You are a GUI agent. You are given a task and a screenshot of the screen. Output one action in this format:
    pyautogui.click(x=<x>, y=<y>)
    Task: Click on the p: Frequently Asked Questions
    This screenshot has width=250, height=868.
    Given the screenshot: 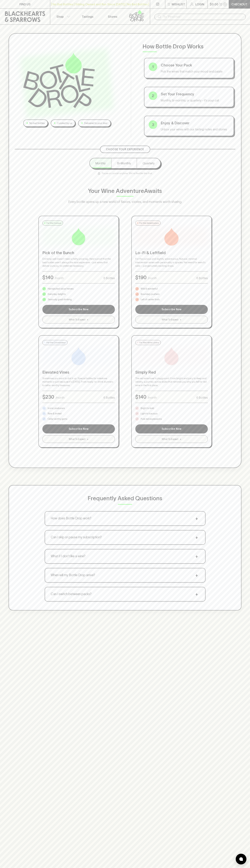 What is the action you would take?
    pyautogui.click(x=125, y=499)
    